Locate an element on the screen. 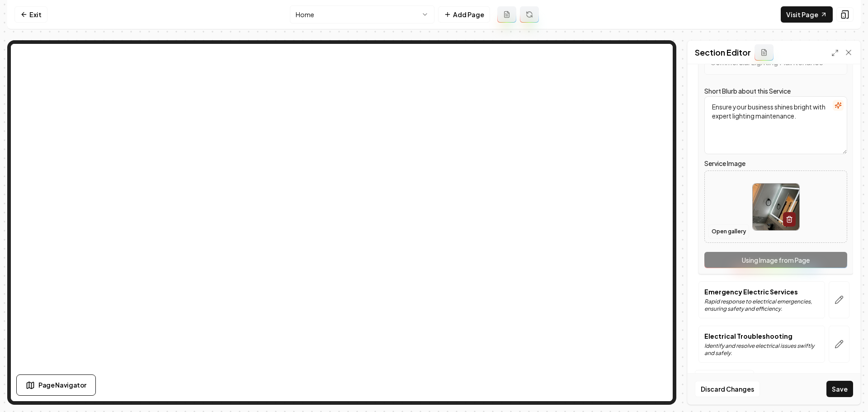 The width and height of the screenshot is (868, 412). button: Add admin section prompt is located at coordinates (764, 52).